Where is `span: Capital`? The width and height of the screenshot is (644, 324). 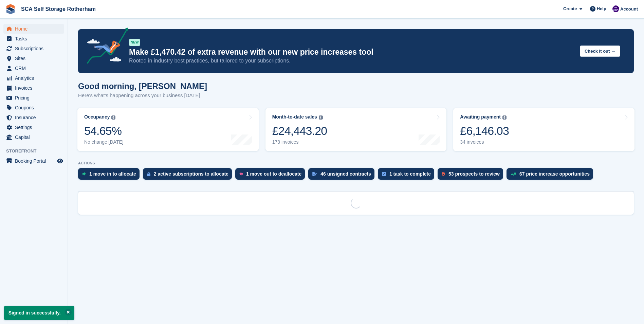
span: Capital is located at coordinates (35, 137).